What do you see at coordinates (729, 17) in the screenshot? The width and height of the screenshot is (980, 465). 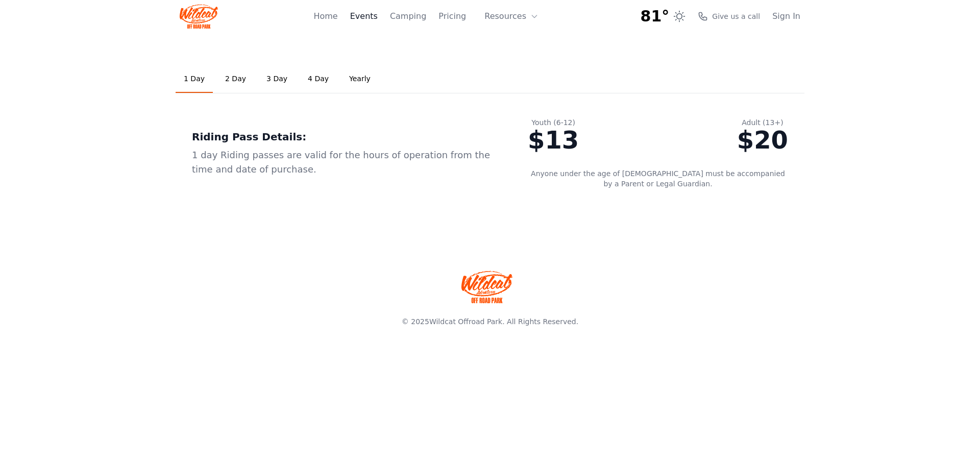 I see `a: Give us a call` at bounding box center [729, 17].